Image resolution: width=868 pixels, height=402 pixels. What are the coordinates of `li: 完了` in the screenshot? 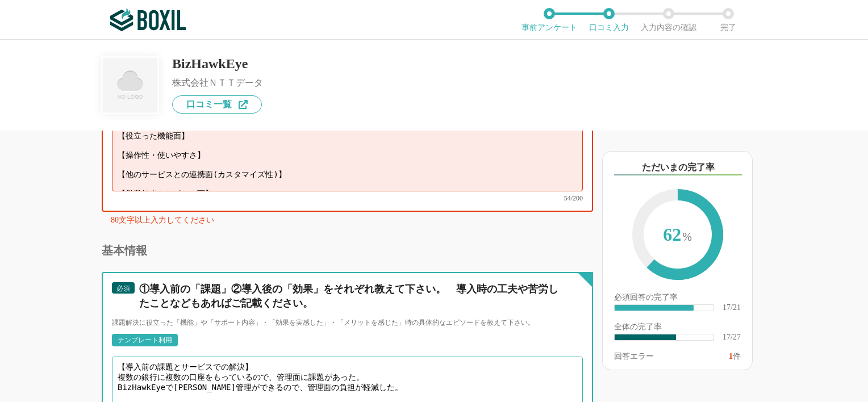 It's located at (727, 20).